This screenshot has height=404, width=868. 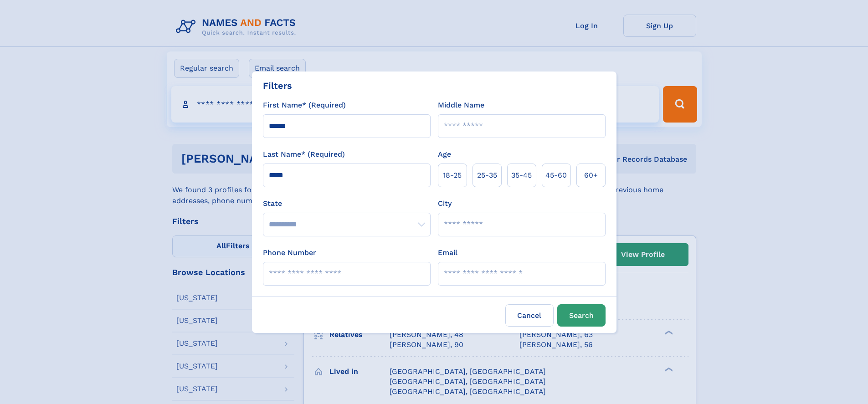 I want to click on label: Phone Number, so click(x=289, y=253).